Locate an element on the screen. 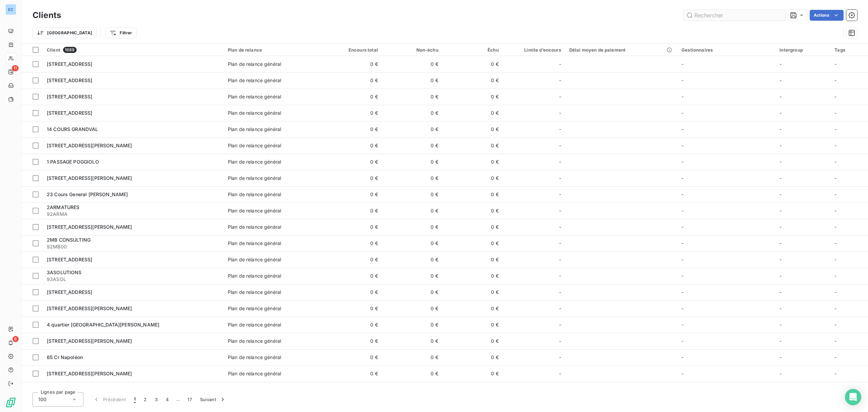  span: 100 is located at coordinates (42, 399).